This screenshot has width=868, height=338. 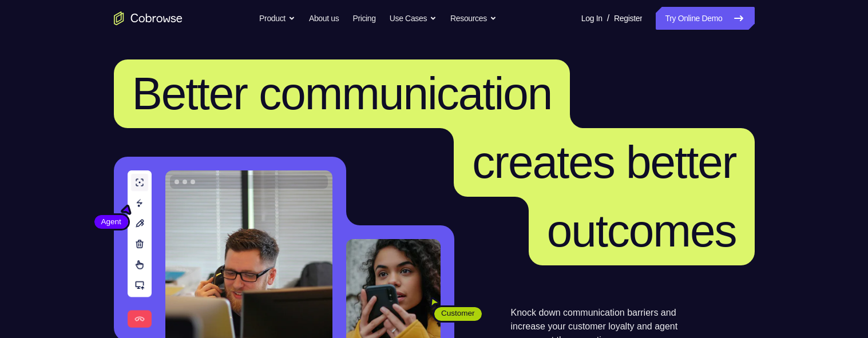 I want to click on a: Register, so click(x=627, y=18).